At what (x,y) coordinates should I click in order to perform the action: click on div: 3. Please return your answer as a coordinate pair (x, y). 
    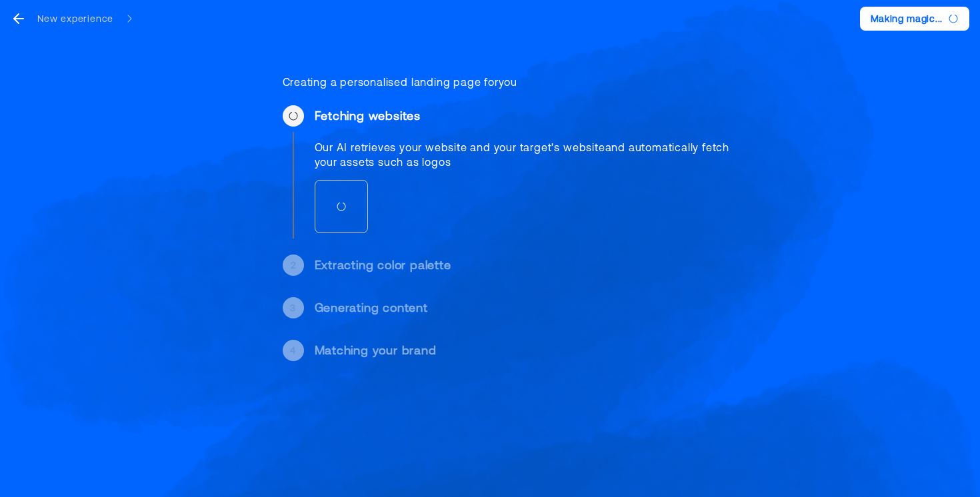
    Looking at the image, I should click on (293, 308).